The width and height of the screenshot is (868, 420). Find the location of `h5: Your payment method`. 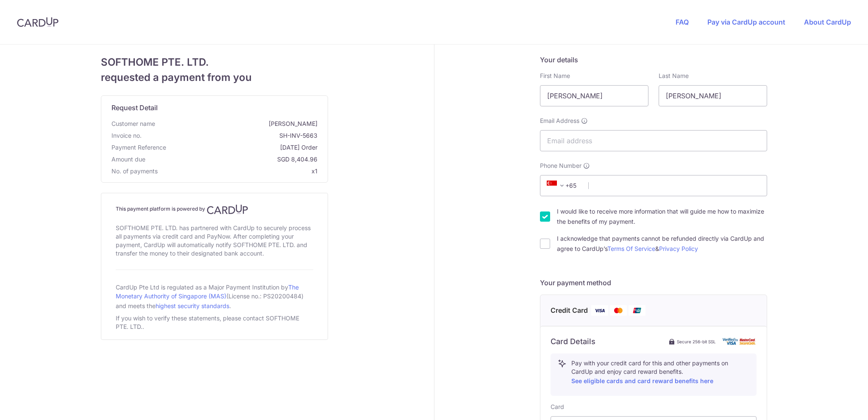

h5: Your payment method is located at coordinates (653, 283).